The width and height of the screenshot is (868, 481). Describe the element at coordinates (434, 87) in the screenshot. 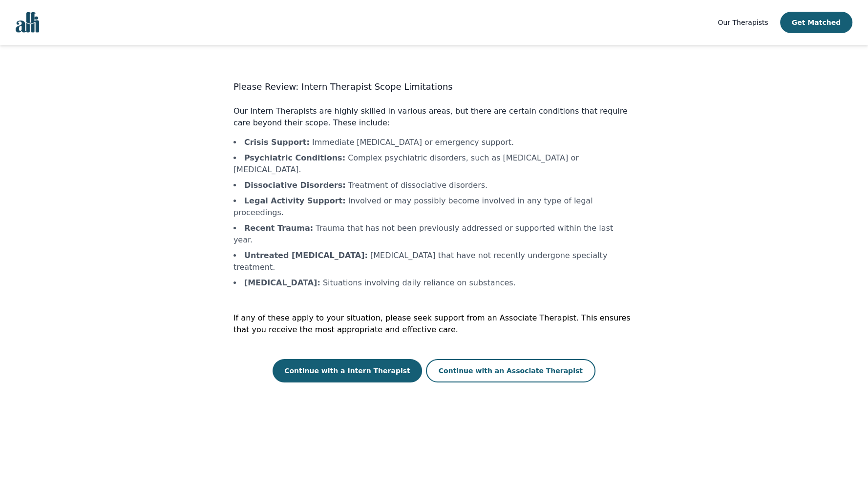

I see `h3: Please Review: Intern Therapist Scope Limitations` at that location.